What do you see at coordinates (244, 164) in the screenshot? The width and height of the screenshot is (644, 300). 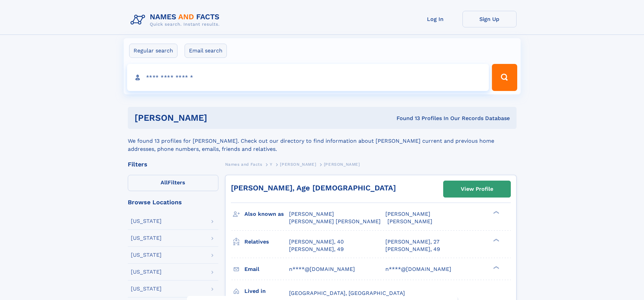 I see `a: Names and Facts` at bounding box center [244, 164].